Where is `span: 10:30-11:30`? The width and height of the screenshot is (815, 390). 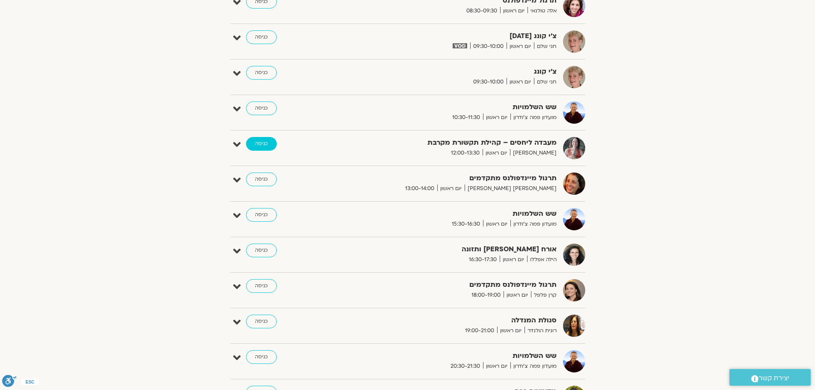
span: 10:30-11:30 is located at coordinates (466, 117).